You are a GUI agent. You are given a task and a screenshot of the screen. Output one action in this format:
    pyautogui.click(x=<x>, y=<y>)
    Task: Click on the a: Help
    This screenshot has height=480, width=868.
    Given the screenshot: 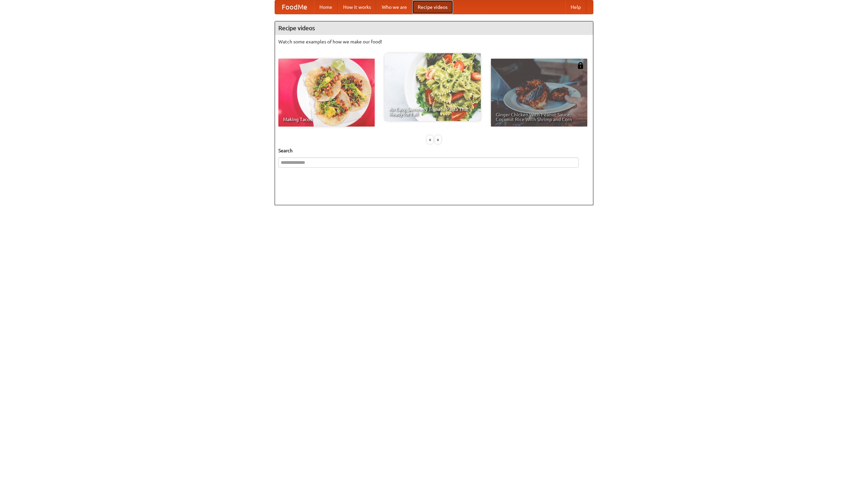 What is the action you would take?
    pyautogui.click(x=576, y=7)
    